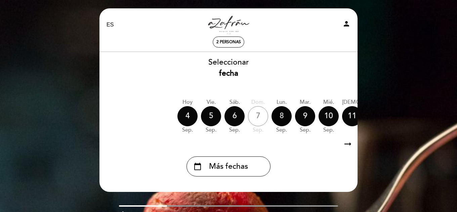 This screenshot has width=457, height=212. I want to click on div: dom., so click(258, 102).